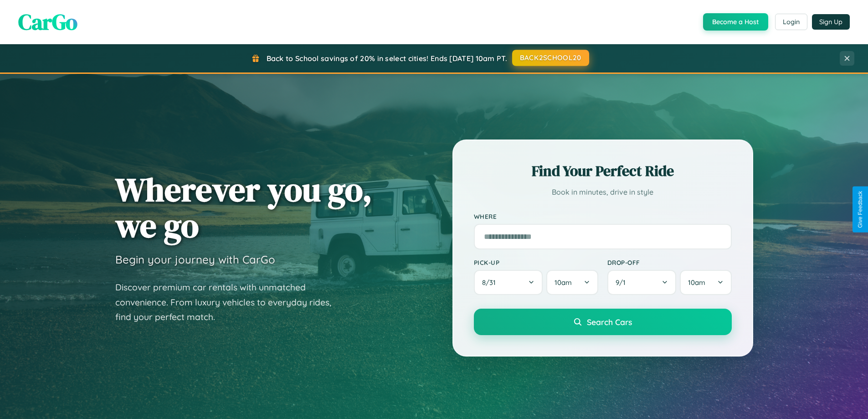  Describe the element at coordinates (831, 22) in the screenshot. I see `button: Sign Up` at that location.